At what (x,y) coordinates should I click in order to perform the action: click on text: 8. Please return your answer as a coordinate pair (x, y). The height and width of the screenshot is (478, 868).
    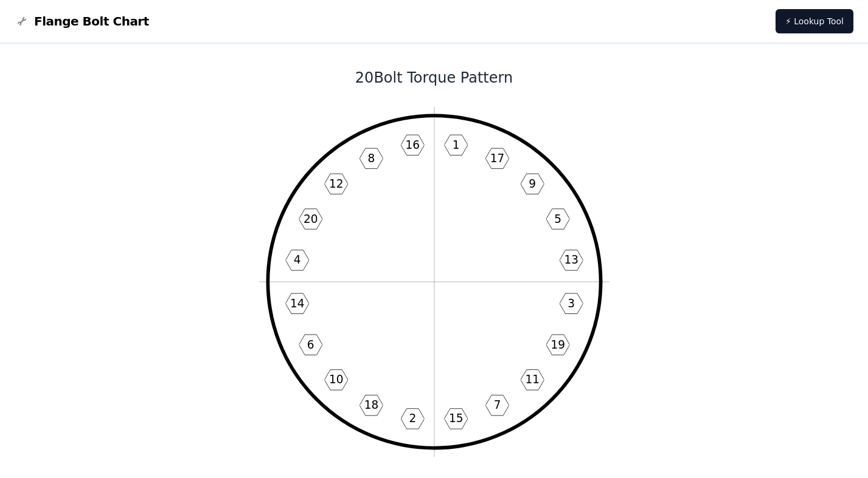
    Looking at the image, I should click on (371, 158).